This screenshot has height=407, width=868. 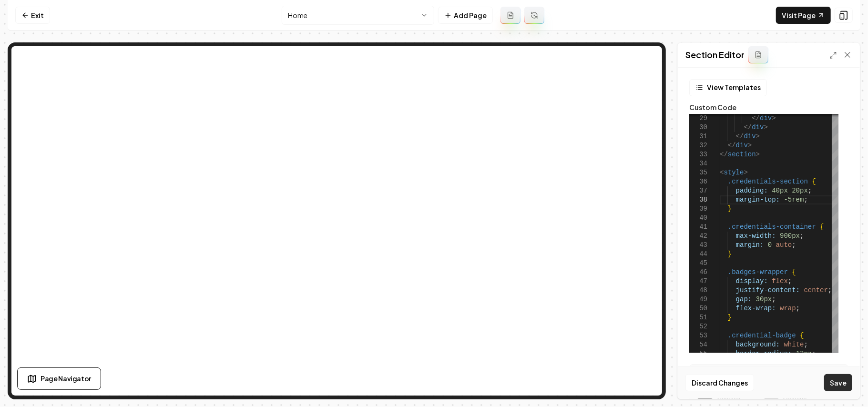 I want to click on div: 46, so click(x=698, y=272).